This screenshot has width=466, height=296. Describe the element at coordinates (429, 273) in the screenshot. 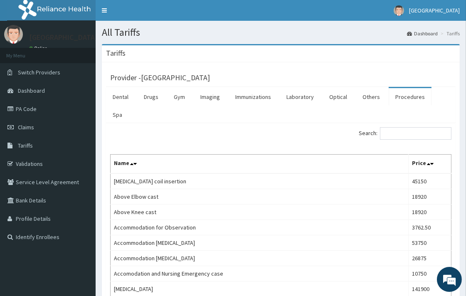

I see `td: 10750` at that location.